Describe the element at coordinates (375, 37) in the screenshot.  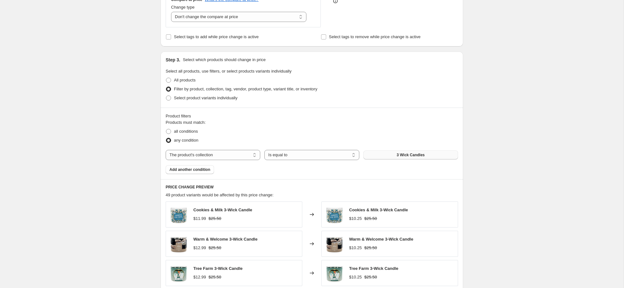
I see `span: Select tags to remove while price change is active` at that location.